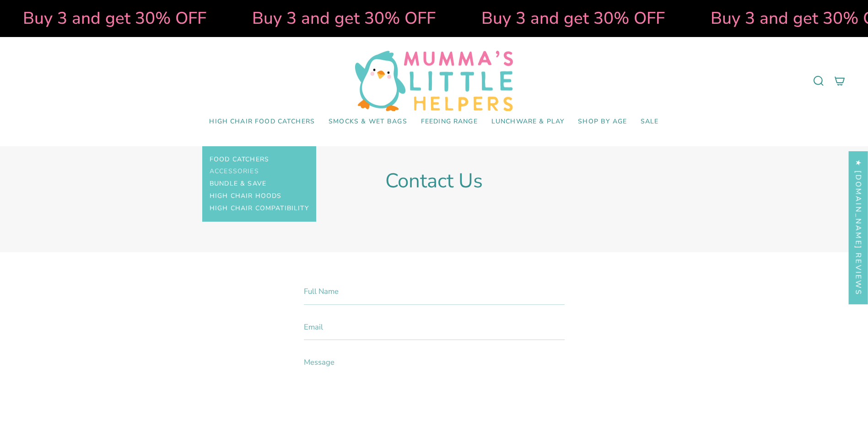 The width and height of the screenshot is (868, 436). Describe the element at coordinates (245, 196) in the screenshot. I see `a: High Chair Hoods` at that location.